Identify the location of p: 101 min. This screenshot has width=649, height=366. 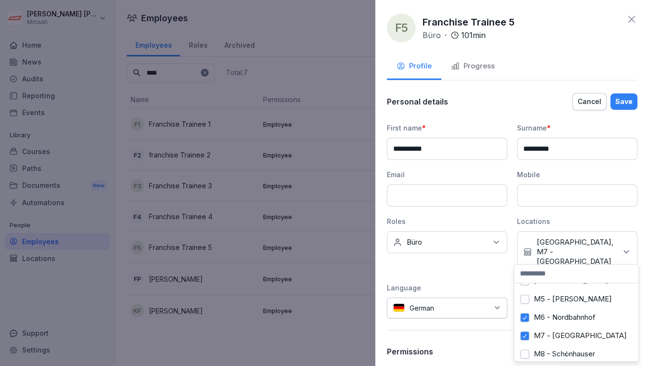
(473, 35).